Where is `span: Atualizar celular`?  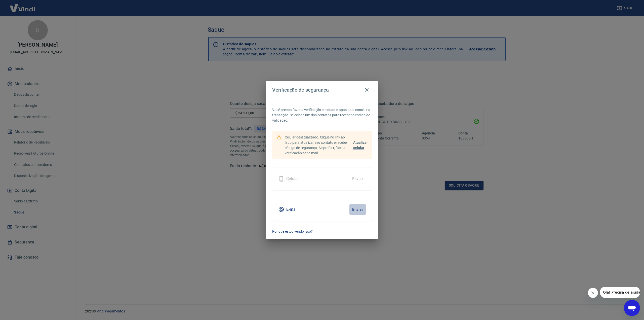 span: Atualizar celular is located at coordinates (360, 145).